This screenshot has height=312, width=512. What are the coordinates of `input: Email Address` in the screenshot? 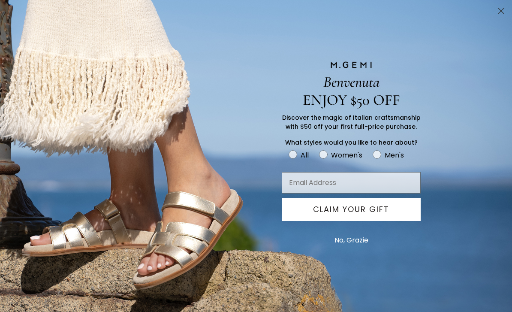 It's located at (351, 183).